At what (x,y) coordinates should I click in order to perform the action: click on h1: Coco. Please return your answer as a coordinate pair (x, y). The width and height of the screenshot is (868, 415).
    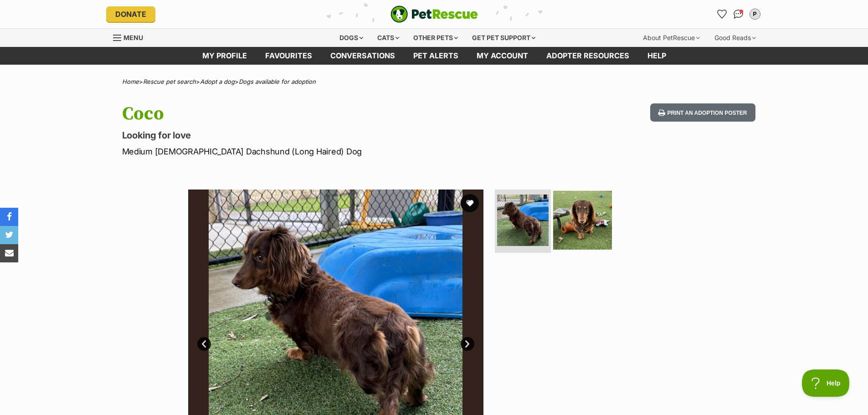
    Looking at the image, I should click on (315, 114).